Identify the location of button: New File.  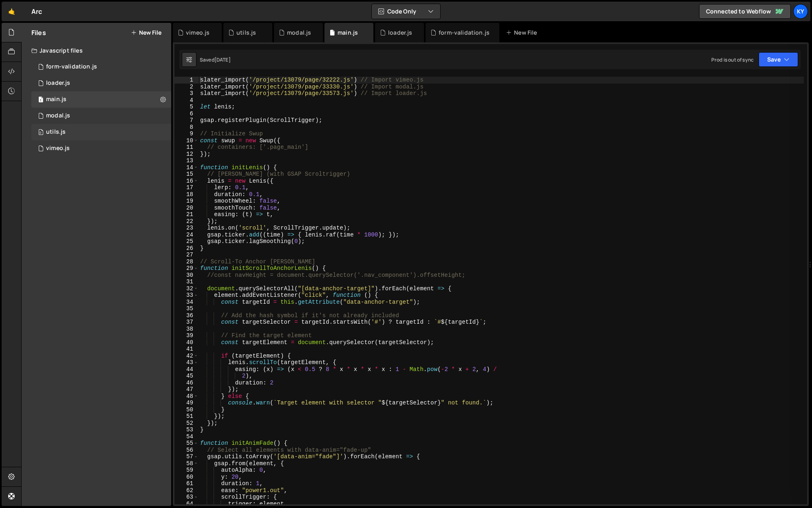
(146, 33).